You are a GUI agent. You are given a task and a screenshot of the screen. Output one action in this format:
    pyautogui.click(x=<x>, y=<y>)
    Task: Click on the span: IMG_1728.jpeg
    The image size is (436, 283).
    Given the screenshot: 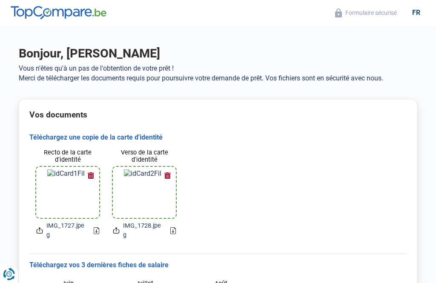 What is the action you would take?
    pyautogui.click(x=143, y=231)
    